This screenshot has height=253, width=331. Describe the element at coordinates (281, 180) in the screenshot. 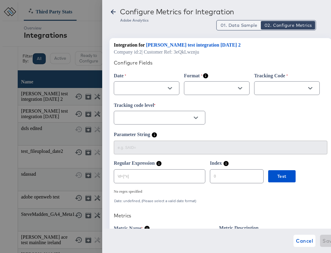

I see `a: Test` at that location.